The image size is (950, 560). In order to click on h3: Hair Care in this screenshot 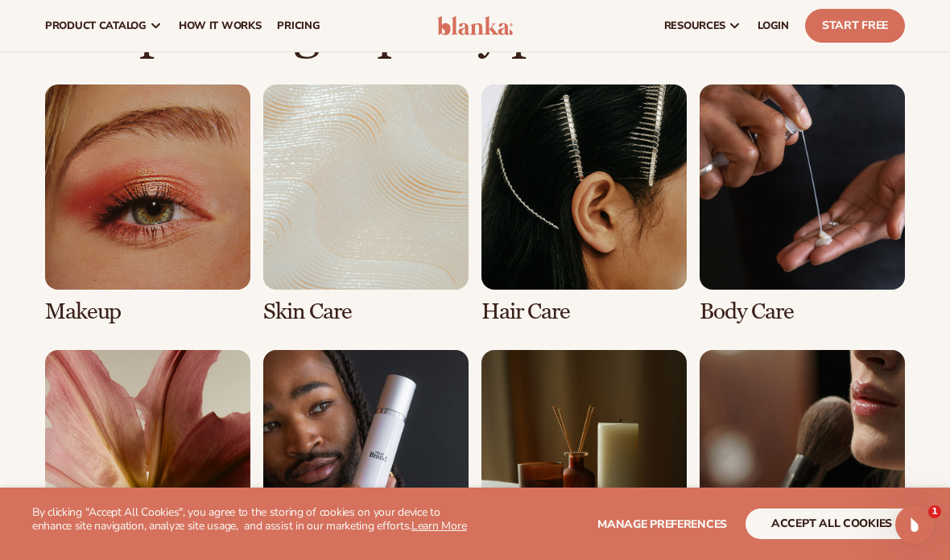, I will do `click(584, 312)`.